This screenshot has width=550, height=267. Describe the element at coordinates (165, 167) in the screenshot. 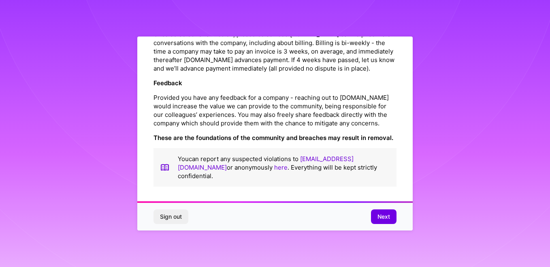

I see `img: book icon` at that location.